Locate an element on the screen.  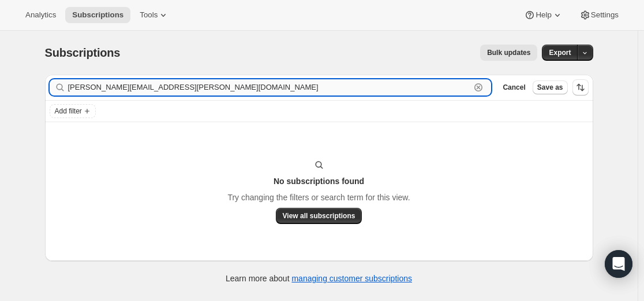
input: Filter subscribers is located at coordinates (269, 88).